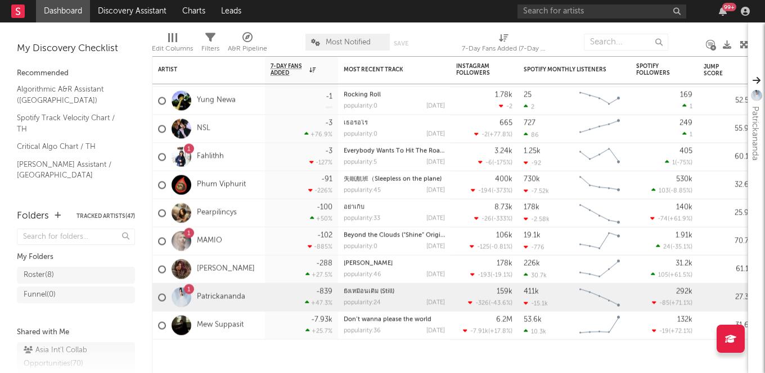 Image resolution: width=765 pixels, height=373 pixels. I want to click on div: Funnel ( 0 ), so click(39, 295).